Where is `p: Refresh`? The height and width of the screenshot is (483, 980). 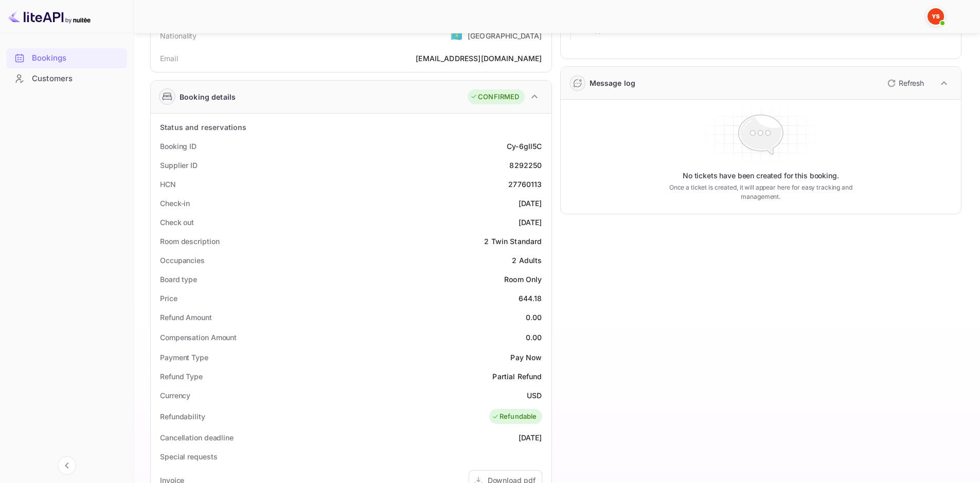 p: Refresh is located at coordinates (911, 83).